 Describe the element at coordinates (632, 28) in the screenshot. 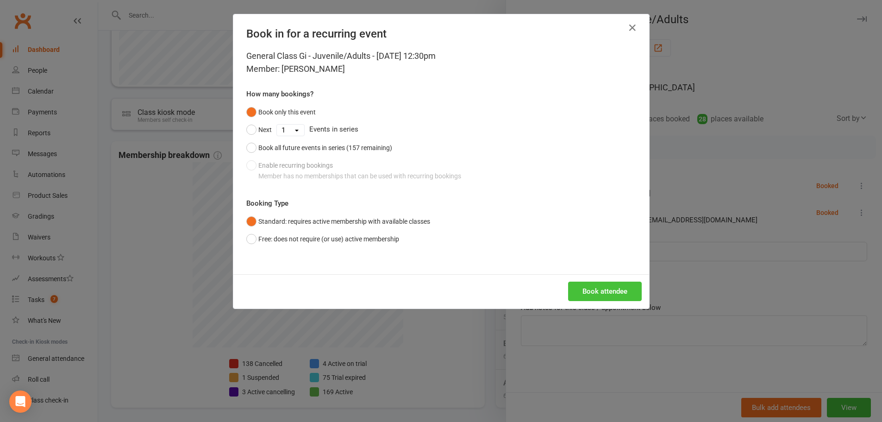

I see `button: Close` at that location.